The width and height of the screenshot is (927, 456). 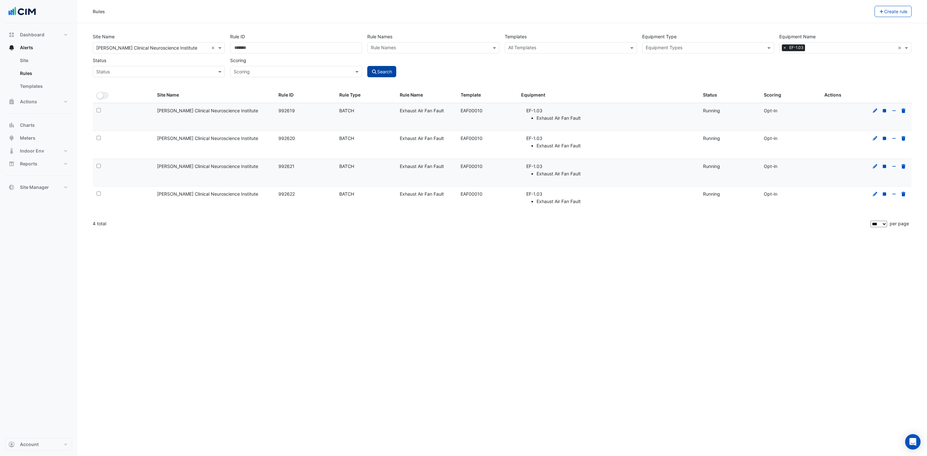 What do you see at coordinates (913, 442) in the screenshot?
I see `div: Open Intercom Messenger` at bounding box center [913, 442].